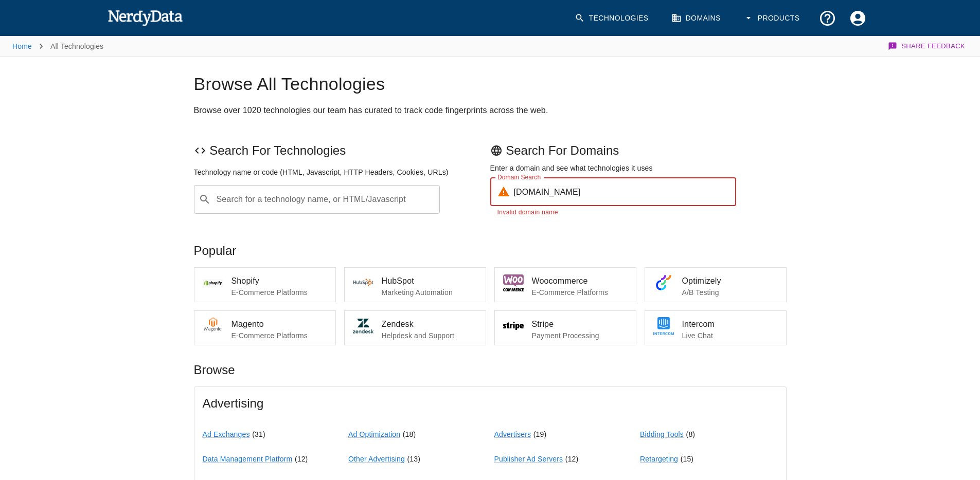 This screenshot has height=480, width=980. I want to click on a: Advertisers, so click(513, 434).